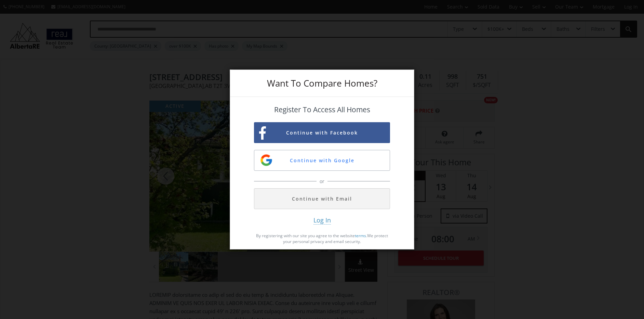 This screenshot has height=319, width=644. Describe the element at coordinates (322, 239) in the screenshot. I see `p: By registering with our site you agree to the website . We protect your personal privacy and emai...` at that location.